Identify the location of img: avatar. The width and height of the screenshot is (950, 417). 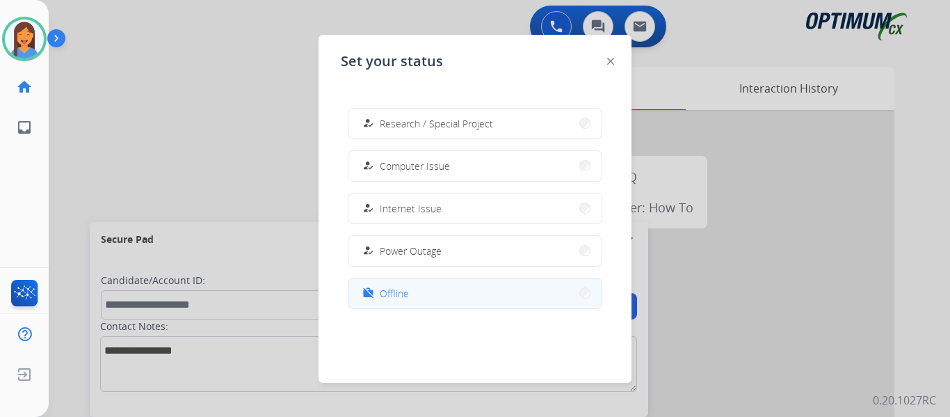
(24, 39).